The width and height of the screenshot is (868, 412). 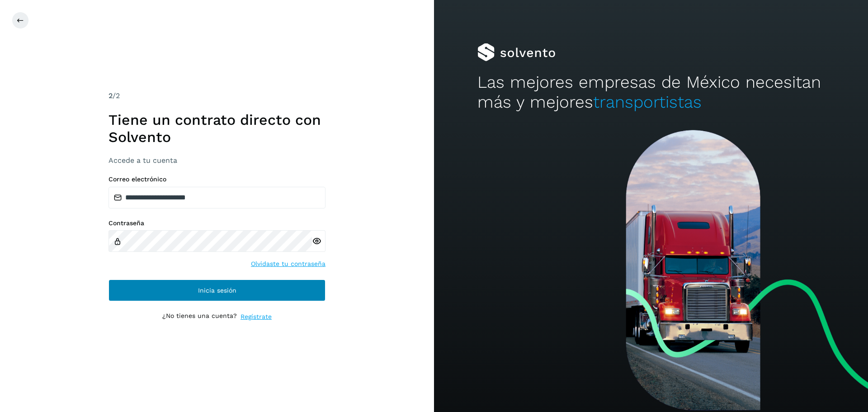 I want to click on label: Correo electrónico, so click(x=217, y=179).